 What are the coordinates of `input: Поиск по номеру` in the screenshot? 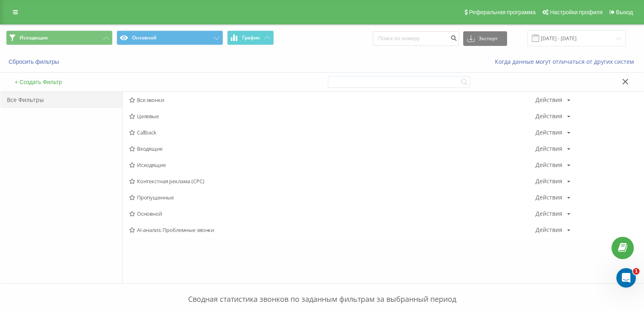 It's located at (416, 39).